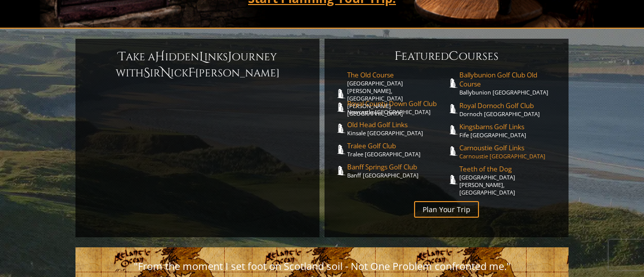 This screenshot has height=277, width=644. What do you see at coordinates (230, 57) in the screenshot?
I see `span: J` at bounding box center [230, 57].